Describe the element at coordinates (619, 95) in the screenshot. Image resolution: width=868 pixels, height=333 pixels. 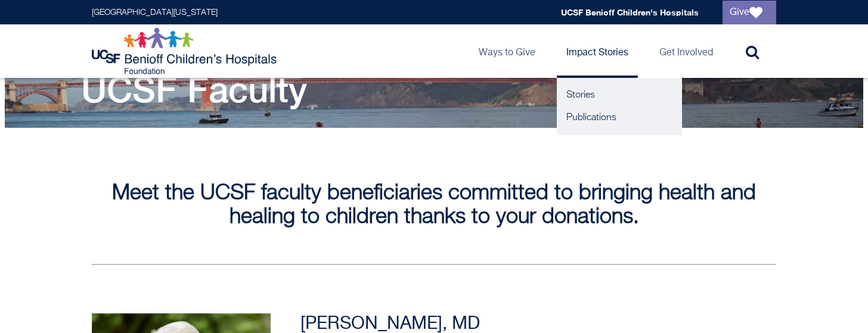
I see `a: Stories` at that location.